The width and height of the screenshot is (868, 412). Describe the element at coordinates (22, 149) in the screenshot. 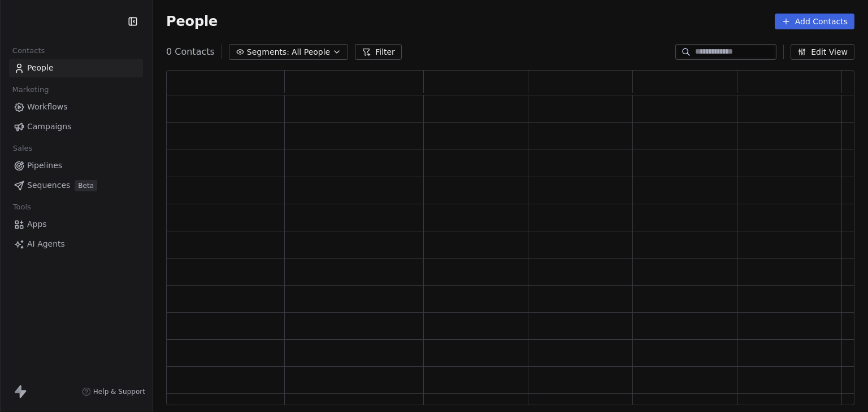

I see `span: Sales` at that location.